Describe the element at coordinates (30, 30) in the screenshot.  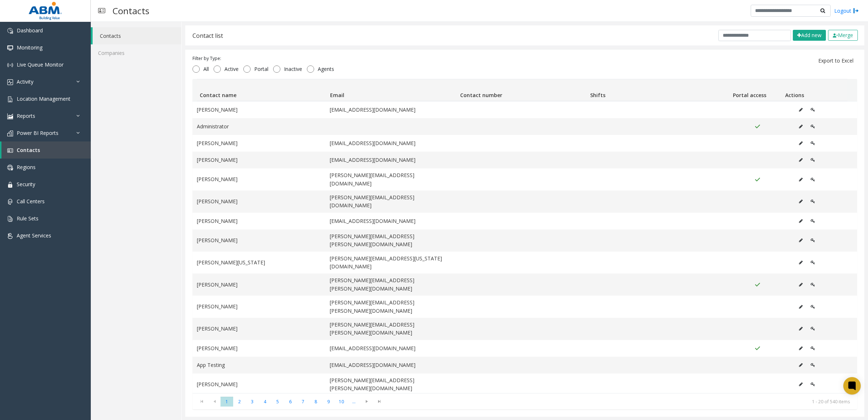
I see `span: Dashboard` at that location.